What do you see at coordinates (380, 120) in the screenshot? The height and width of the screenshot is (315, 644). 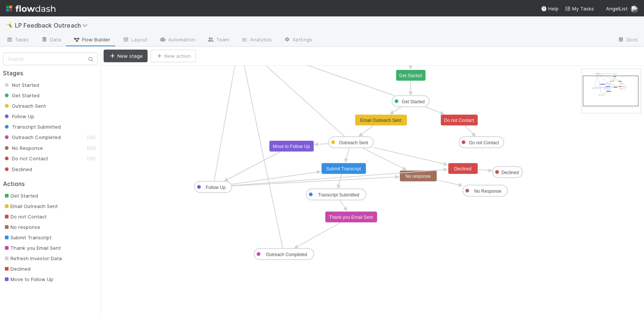 I see `text: Email Outreach Sent` at bounding box center [380, 120].